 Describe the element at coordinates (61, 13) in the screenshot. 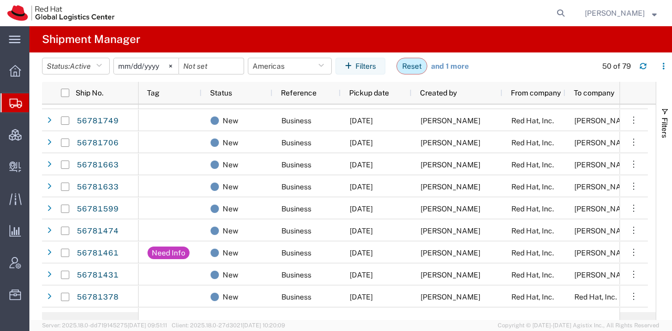

I see `img: logo` at that location.